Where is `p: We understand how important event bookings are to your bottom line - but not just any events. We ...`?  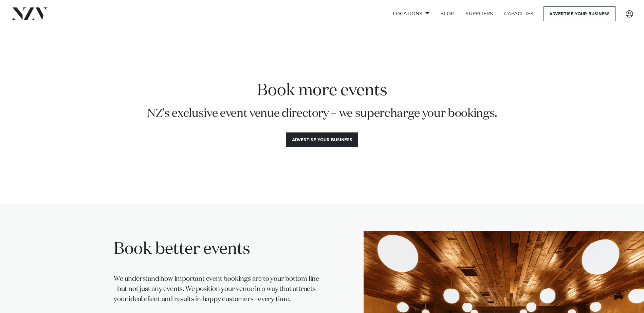 p: We understand how important event bookings are to your bottom line - but not just any events. We ... is located at coordinates (218, 289).